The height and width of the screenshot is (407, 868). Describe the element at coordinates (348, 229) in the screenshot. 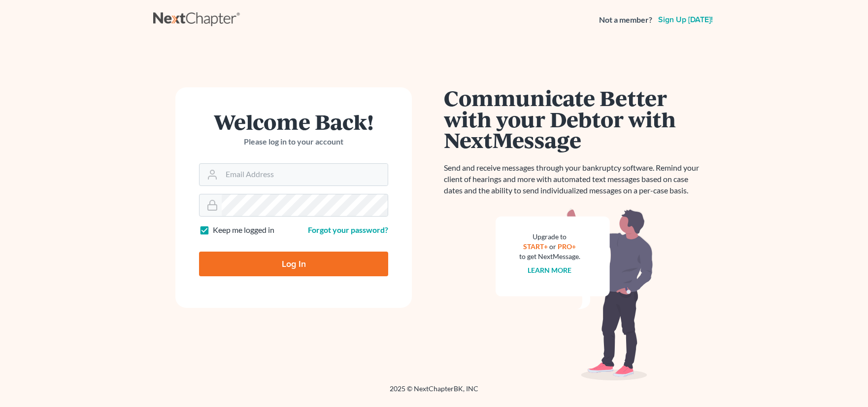

I see `a: Forgot your password?` at that location.